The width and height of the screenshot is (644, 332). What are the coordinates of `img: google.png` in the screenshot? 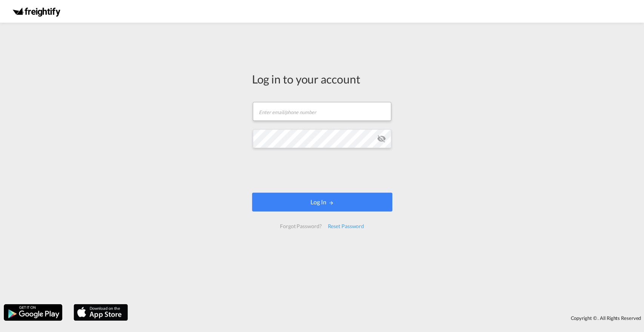 It's located at (33, 312).